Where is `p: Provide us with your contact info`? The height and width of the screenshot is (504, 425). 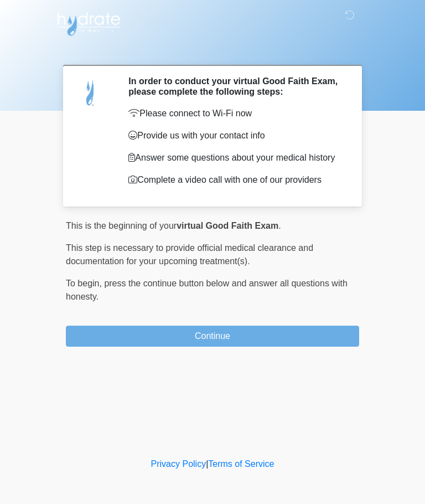 p: Provide us with your contact info is located at coordinates (235, 136).